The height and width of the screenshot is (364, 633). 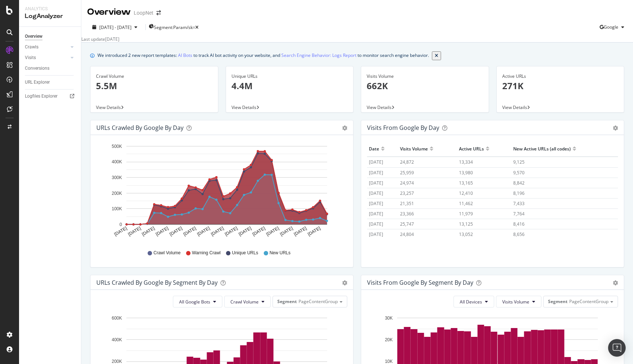 I want to click on div: Logfiles Explorer, so click(x=41, y=96).